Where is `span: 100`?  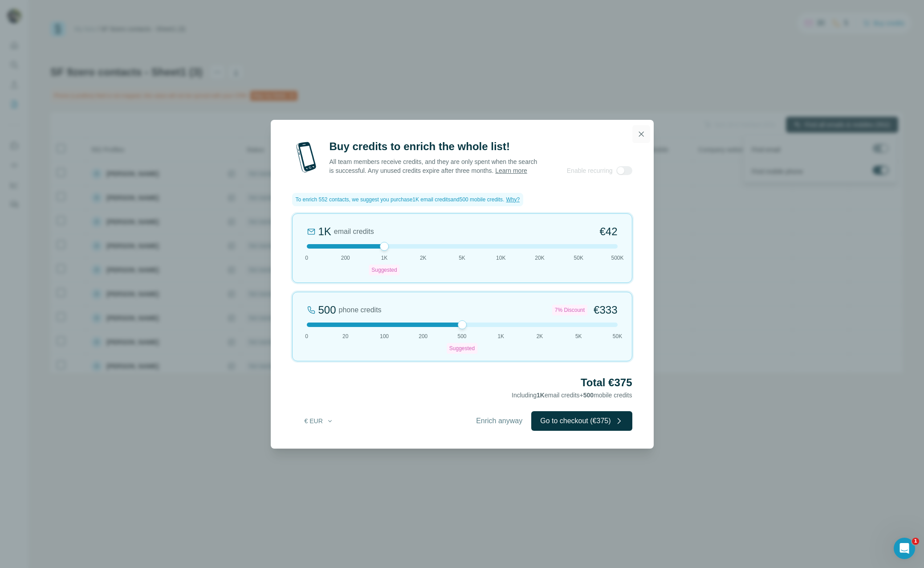 span: 100 is located at coordinates (384, 337).